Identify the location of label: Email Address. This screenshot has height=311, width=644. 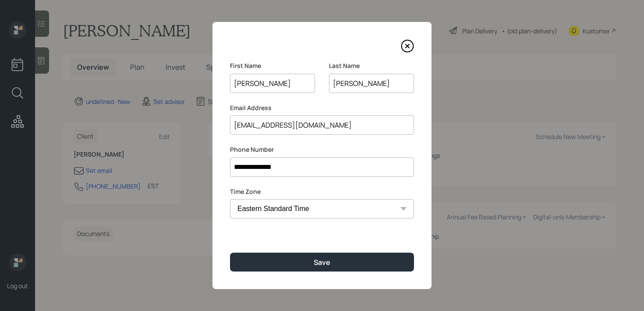
(322, 108).